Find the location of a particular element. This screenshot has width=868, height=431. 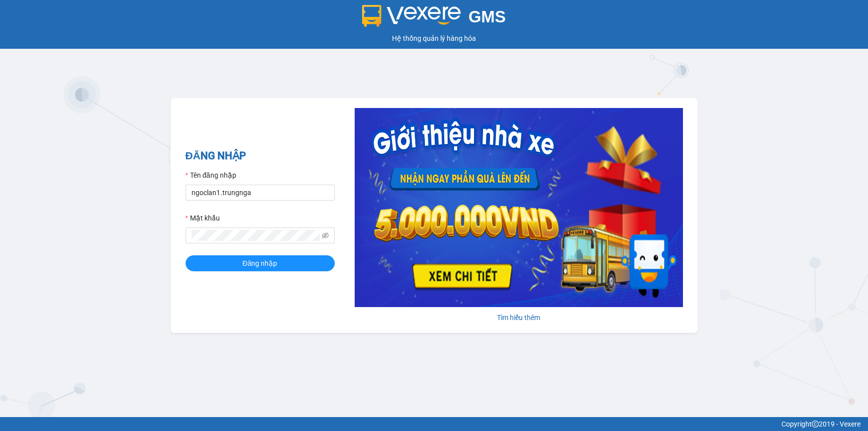

h2: ĐĂNG NHẬP is located at coordinates (260, 156).